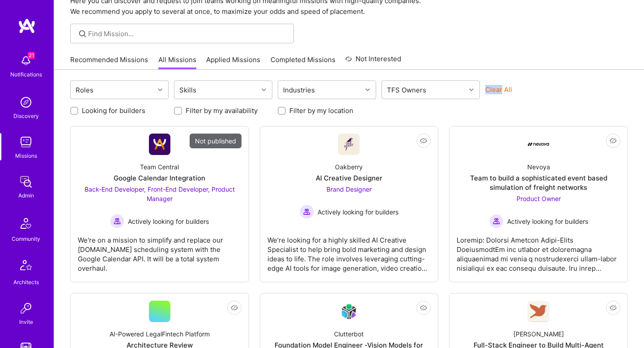 This screenshot has height=348, width=644. What do you see at coordinates (406, 90) in the screenshot?
I see `div: TFS Owners` at bounding box center [406, 90].